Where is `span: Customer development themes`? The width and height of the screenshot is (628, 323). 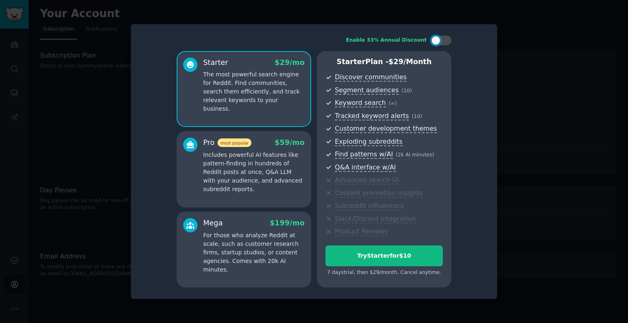 span: Customer development themes is located at coordinates (386, 129).